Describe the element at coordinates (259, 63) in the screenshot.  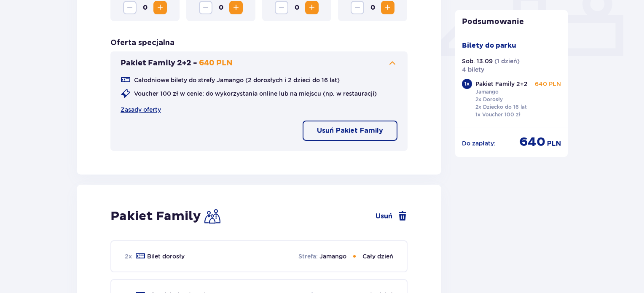
I see `button: Pakiet Family 2+2 -640 PLN` at that location.